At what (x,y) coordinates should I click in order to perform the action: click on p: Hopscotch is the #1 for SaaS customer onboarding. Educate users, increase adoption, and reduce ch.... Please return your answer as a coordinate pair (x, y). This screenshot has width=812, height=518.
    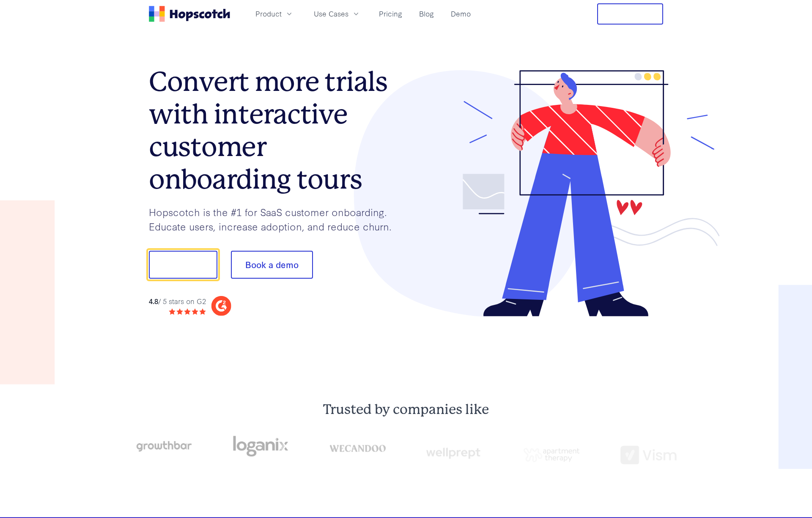
    Looking at the image, I should click on (277, 219).